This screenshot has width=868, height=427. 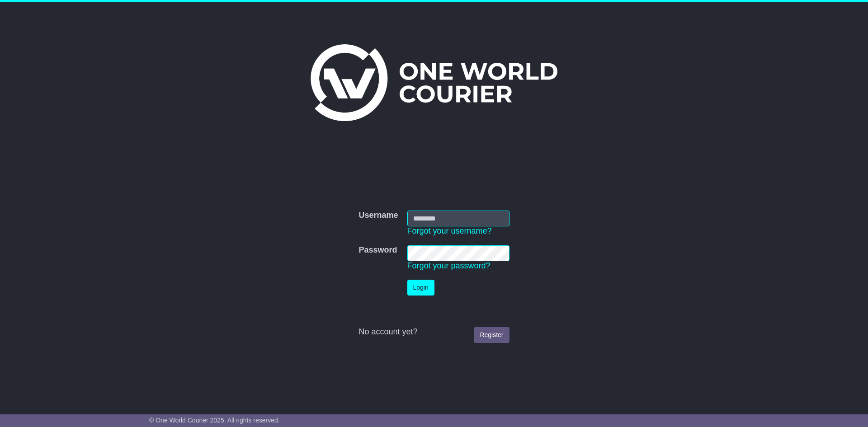 What do you see at coordinates (214, 420) in the screenshot?
I see `span: © One World Courier 2025. All rights reserved.` at bounding box center [214, 420].